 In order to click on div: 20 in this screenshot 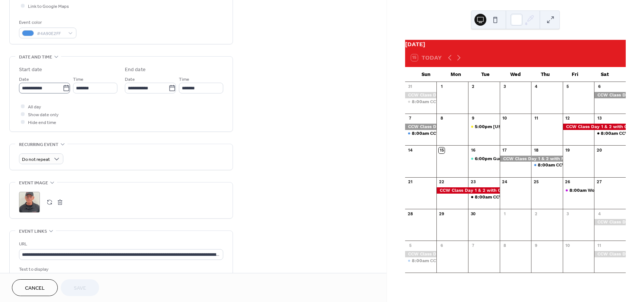, I will do `click(599, 150)`.